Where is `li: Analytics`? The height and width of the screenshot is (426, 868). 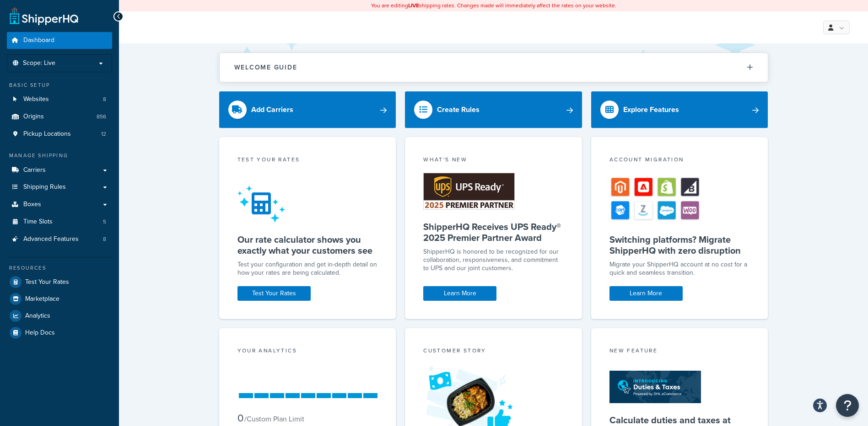
li: Analytics is located at coordinates (59, 316).